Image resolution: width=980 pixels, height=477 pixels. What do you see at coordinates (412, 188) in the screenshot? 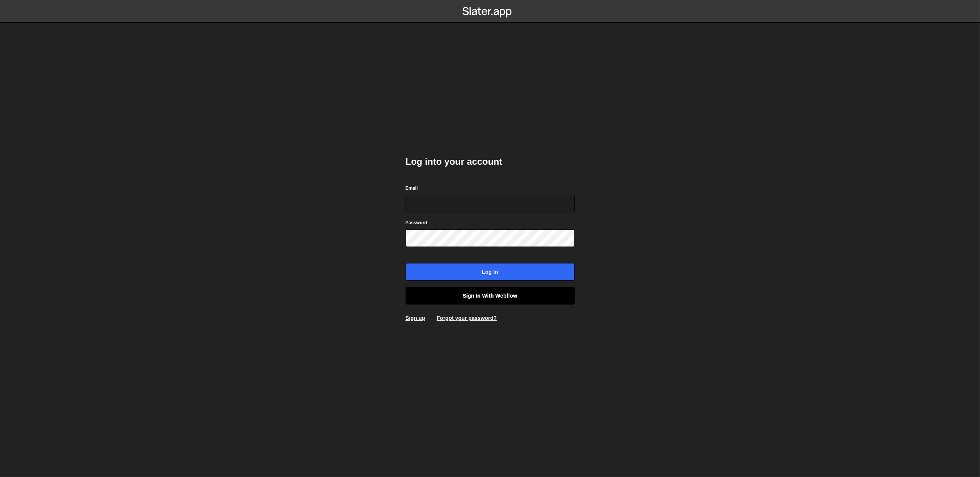
I see `label: Email` at bounding box center [412, 188].